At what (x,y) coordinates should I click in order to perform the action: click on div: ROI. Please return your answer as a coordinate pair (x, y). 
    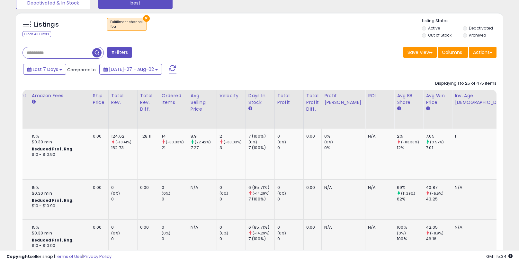
    Looking at the image, I should click on (379, 96).